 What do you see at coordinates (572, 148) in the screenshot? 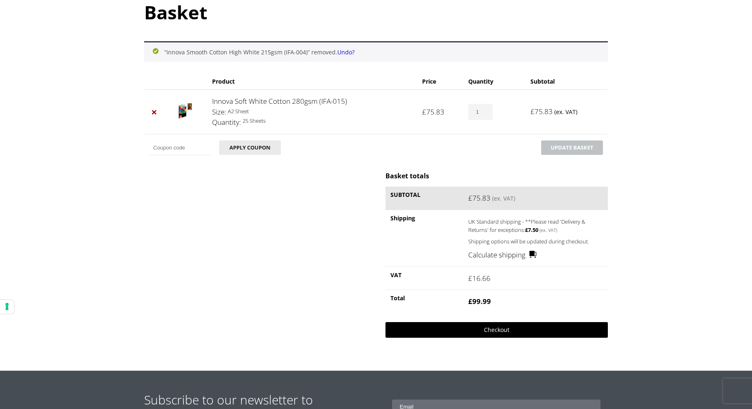
I see `button: Update basket` at bounding box center [572, 148].